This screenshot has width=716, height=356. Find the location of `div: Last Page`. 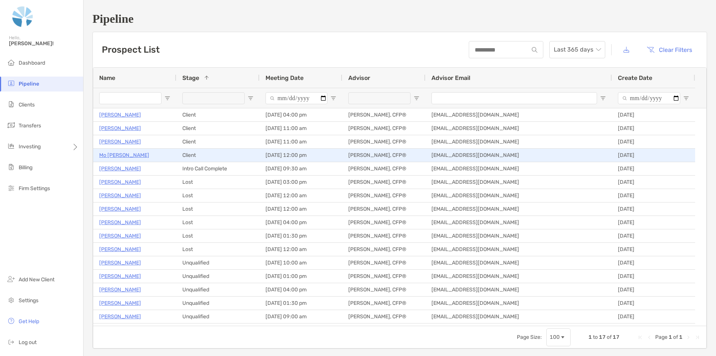

div: Last Page is located at coordinates (698, 337).